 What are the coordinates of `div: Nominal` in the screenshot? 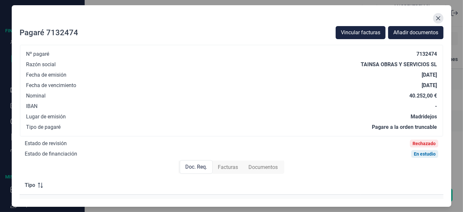 It's located at (36, 96).